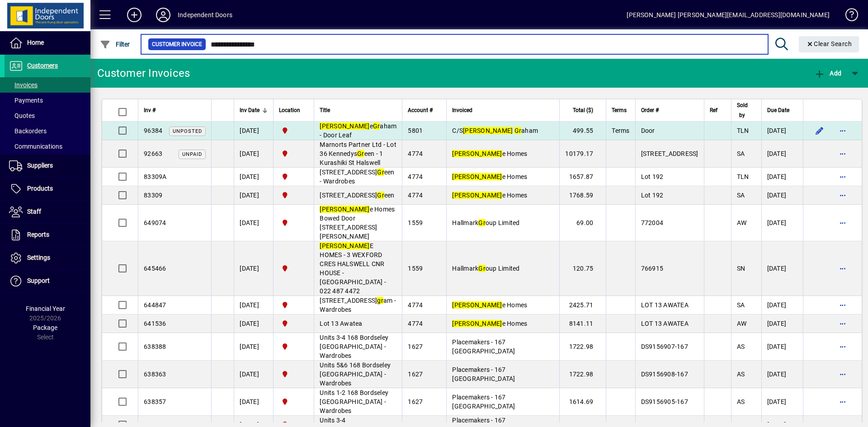 The height and width of the screenshot is (427, 868). Describe the element at coordinates (47, 166) in the screenshot. I see `a: Suppliers` at that location.